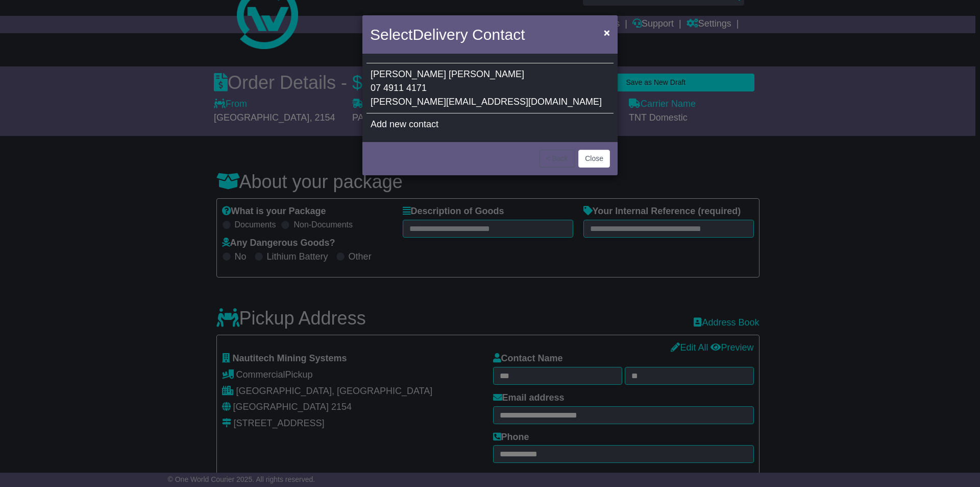 The image size is (980, 487). Describe the element at coordinates (404, 124) in the screenshot. I see `span: Add new contact` at that location.